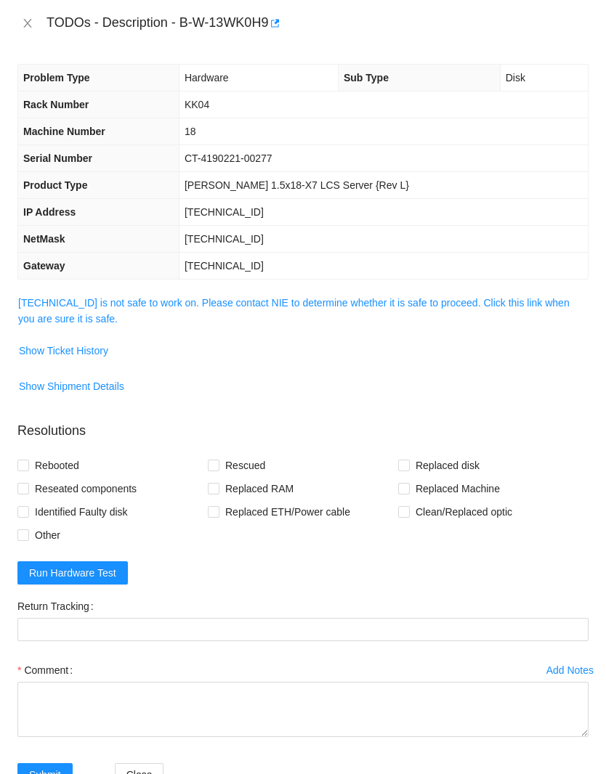 This screenshot has width=606, height=774. Describe the element at coordinates (458, 489) in the screenshot. I see `span: Replaced Machine` at that location.